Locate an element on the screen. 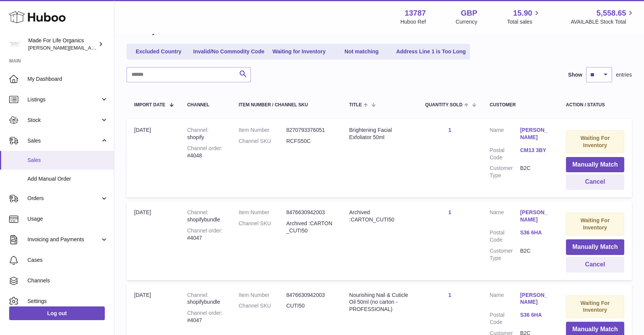 Image resolution: width=644 pixels, height=335 pixels. dd: RCFS50C is located at coordinates (310, 141).